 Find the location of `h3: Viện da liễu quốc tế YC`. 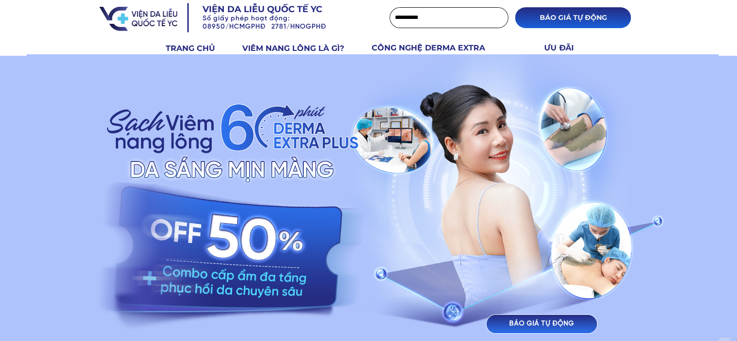

h3: Viện da liễu quốc tế YC is located at coordinates (277, 9).